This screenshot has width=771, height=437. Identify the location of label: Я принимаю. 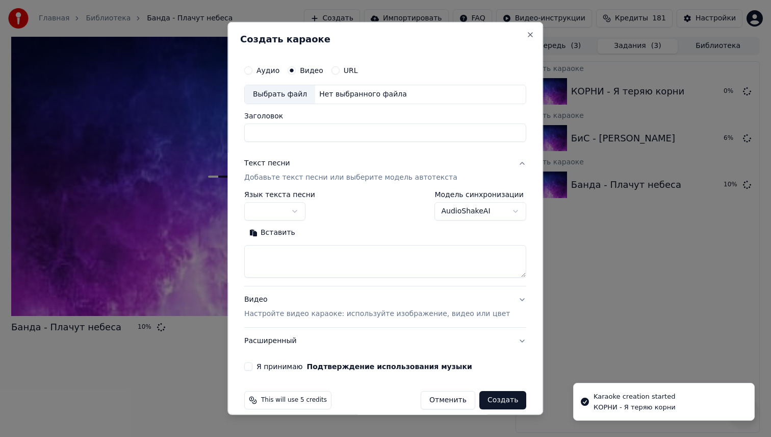
(364, 366).